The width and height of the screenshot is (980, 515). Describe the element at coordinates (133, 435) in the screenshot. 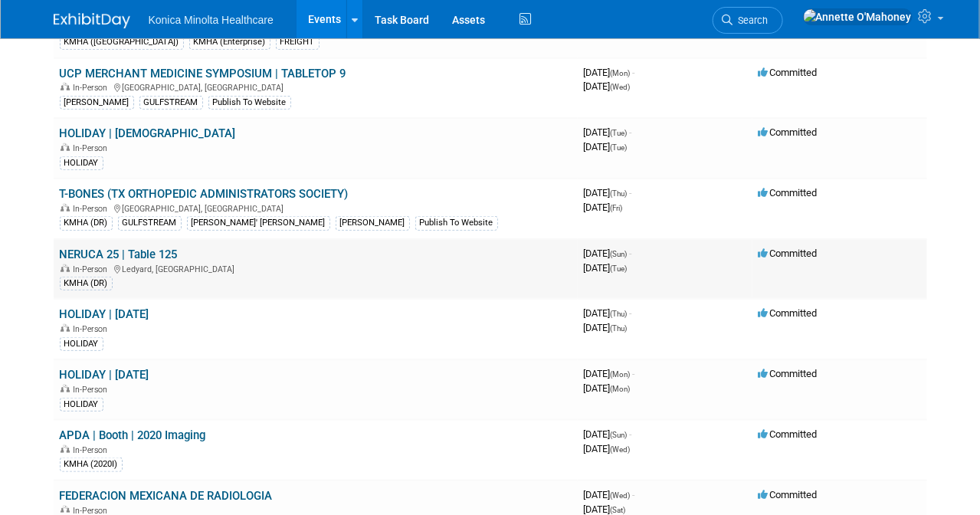

I see `a: APDA | Booth | 2020 Imaging` at that location.